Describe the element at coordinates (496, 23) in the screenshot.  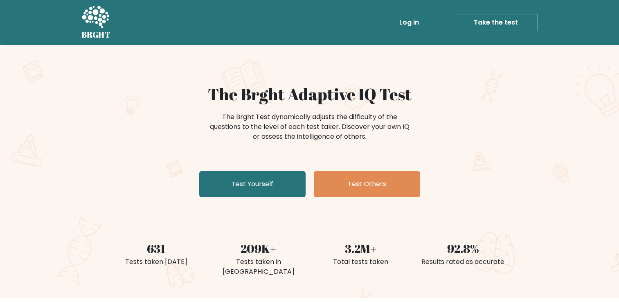
I see `a: Take the test` at that location.